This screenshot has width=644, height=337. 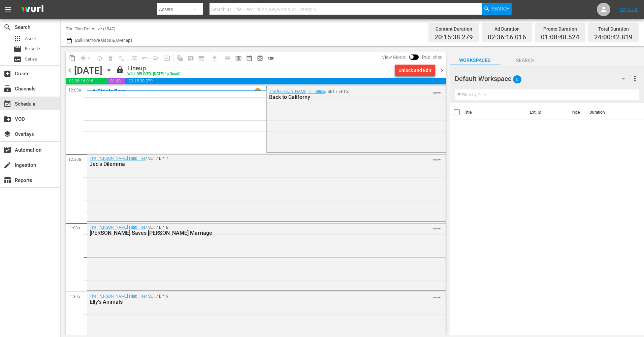 What do you see at coordinates (249, 58) in the screenshot?
I see `span: date_range_outlined` at bounding box center [249, 58].